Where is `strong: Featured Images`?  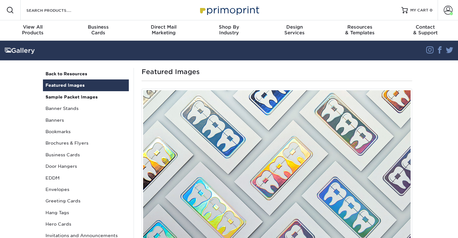
strong: Featured Images is located at coordinates (65, 85).